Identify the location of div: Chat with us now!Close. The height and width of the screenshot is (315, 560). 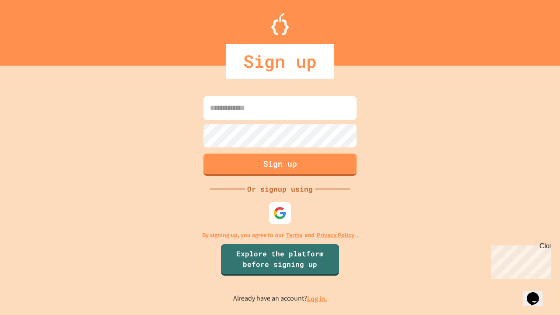
(32, 29).